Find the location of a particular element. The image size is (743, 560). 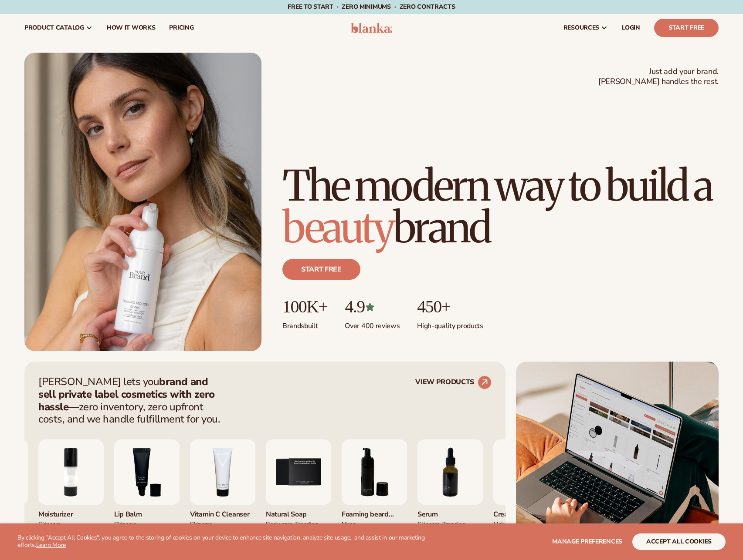

div: 7 / 9 is located at coordinates (450, 493).